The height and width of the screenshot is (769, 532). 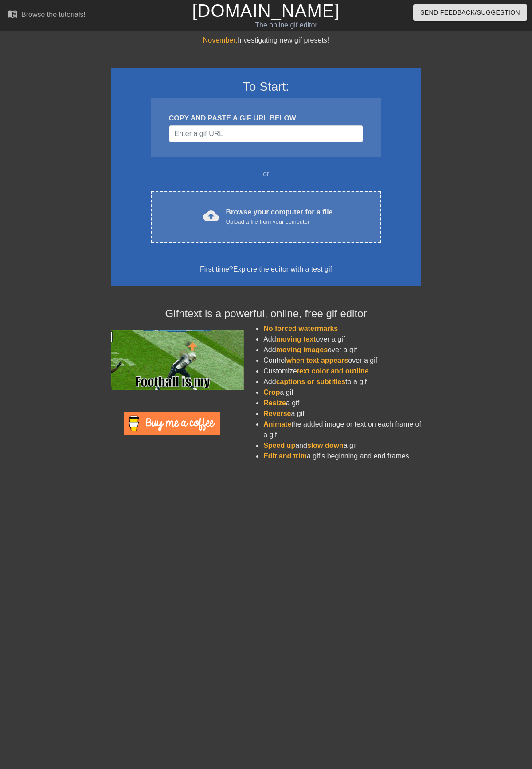 What do you see at coordinates (277, 413) in the screenshot?
I see `span: Reverse` at bounding box center [277, 413].